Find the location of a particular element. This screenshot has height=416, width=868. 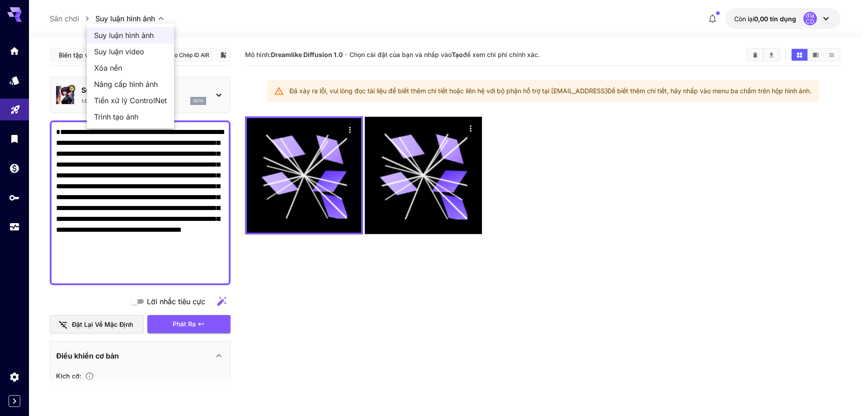

font: Xóa nền is located at coordinates (108, 68).